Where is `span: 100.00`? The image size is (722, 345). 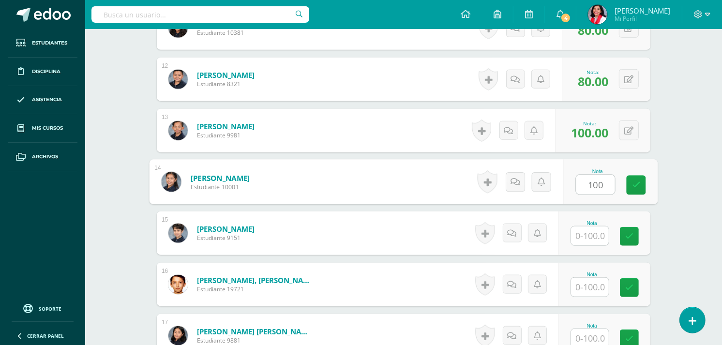 span: 100.00 is located at coordinates (590, 133).